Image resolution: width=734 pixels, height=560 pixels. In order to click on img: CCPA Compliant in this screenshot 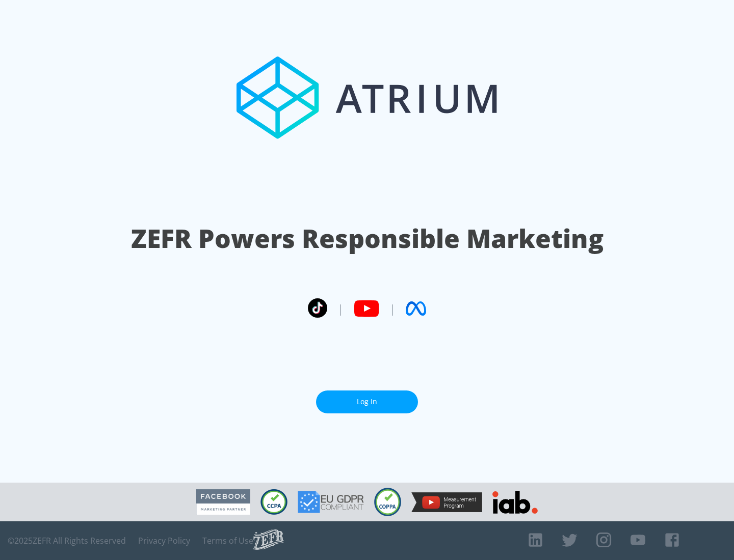, I will do `click(274, 502)`.